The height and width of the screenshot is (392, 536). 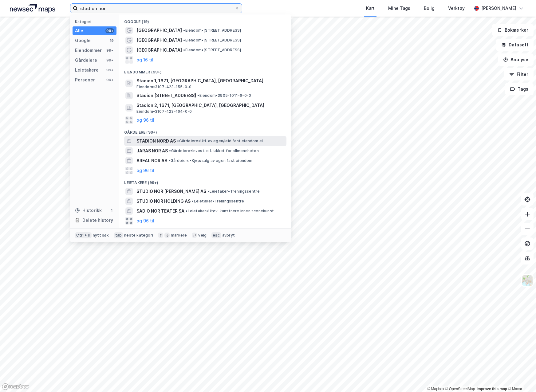 I want to click on a: Mapbox homepage, so click(x=15, y=386).